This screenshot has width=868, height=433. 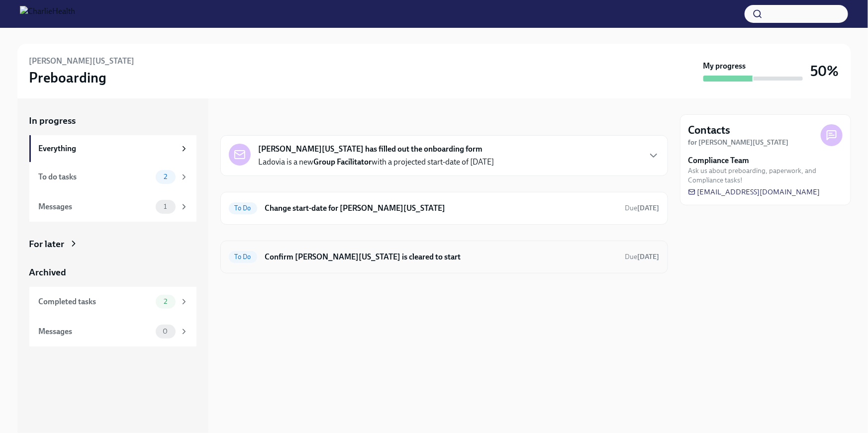 What do you see at coordinates (165, 206) in the screenshot?
I see `span: 1` at bounding box center [165, 206].